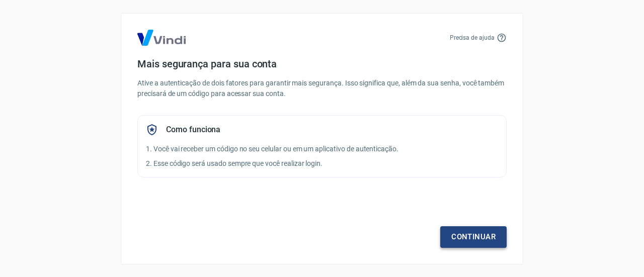 The height and width of the screenshot is (277, 644). I want to click on h5: Como funciona, so click(193, 130).